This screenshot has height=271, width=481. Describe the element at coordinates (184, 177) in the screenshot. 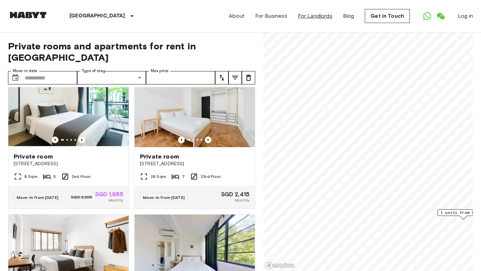

I see `span: 7` at that location.